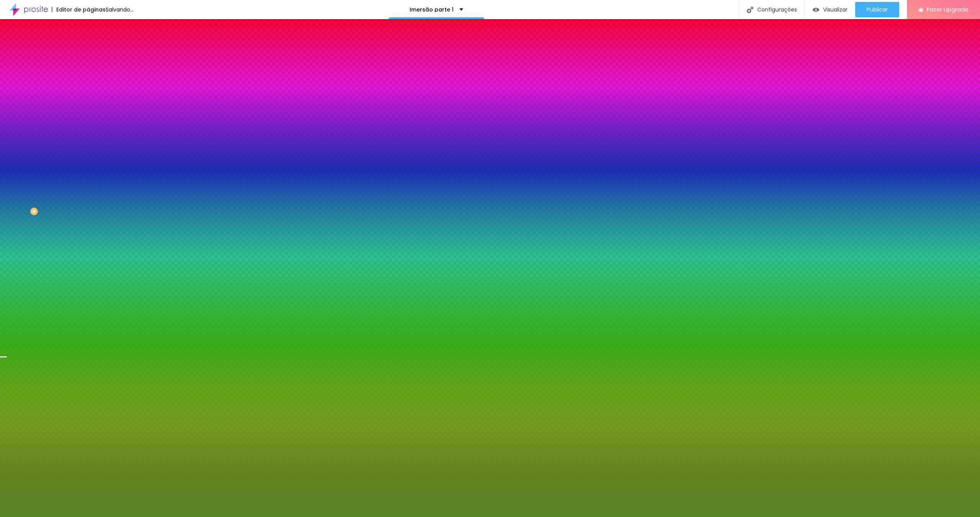  I want to click on div: Salvando..., so click(120, 10).